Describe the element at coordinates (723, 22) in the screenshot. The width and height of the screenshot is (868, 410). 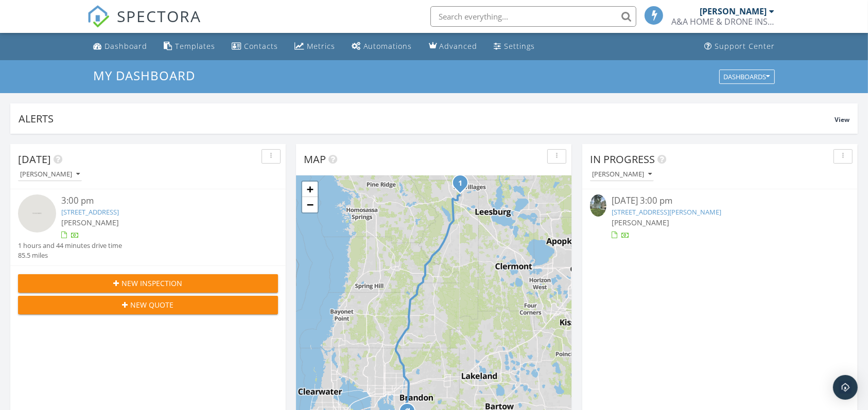
I see `div: A&A HOME & DRONE INSPECTIONS, LLC` at that location.